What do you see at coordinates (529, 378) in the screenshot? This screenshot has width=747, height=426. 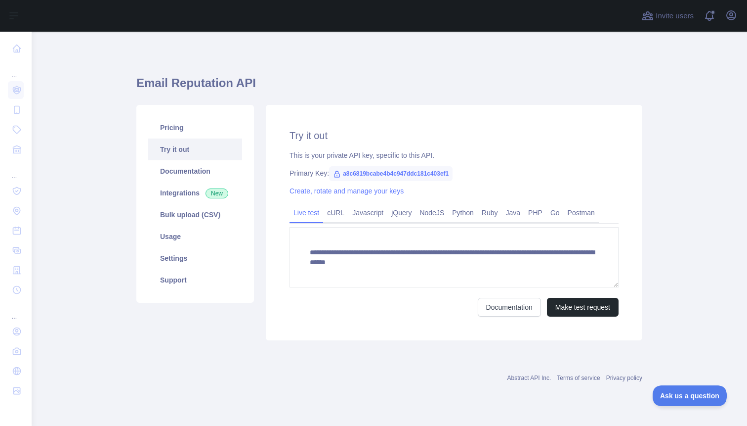 I see `a: Abstract API Inc.` at bounding box center [529, 378].